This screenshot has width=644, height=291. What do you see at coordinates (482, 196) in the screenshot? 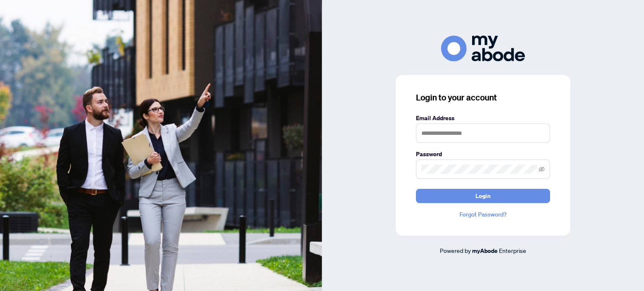
I see `span: Login` at bounding box center [482, 196].